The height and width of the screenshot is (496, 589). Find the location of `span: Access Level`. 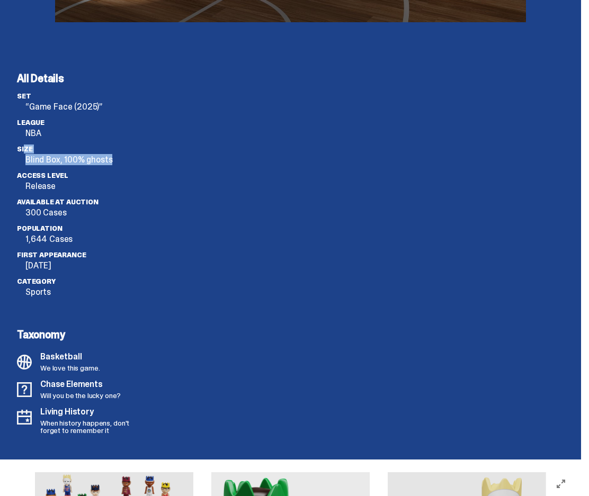

span: Access Level is located at coordinates (42, 175).